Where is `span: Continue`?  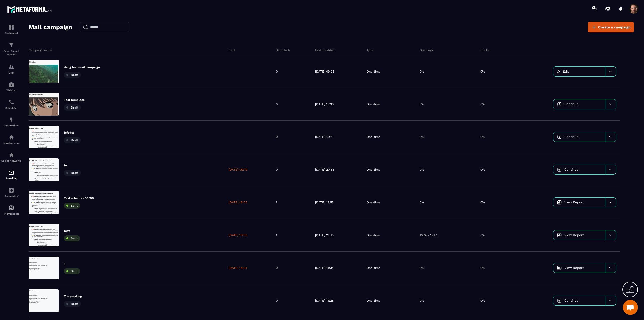 span: Continue is located at coordinates (571, 170).